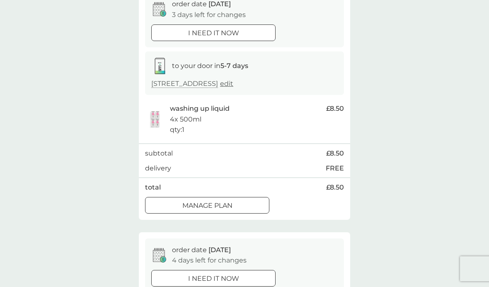 The height and width of the screenshot is (287, 489). Describe the element at coordinates (234, 66) in the screenshot. I see `strong: 5-7 days` at that location.